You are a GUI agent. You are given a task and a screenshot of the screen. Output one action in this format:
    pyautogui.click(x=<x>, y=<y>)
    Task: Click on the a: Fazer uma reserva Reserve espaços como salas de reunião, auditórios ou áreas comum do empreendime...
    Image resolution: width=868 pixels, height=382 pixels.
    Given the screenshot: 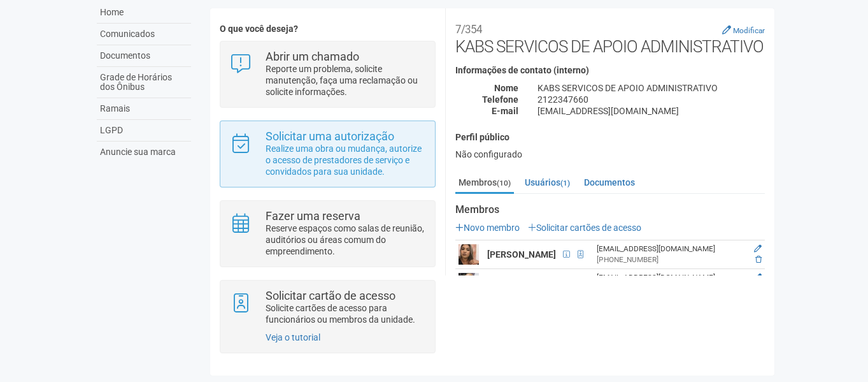 What is the action you would take?
    pyautogui.click(x=327, y=233)
    